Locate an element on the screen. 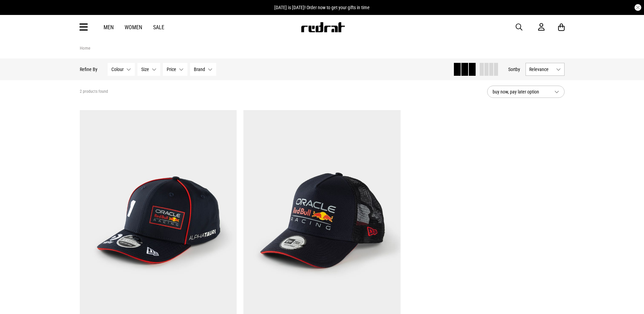 The image size is (644, 314). span: Colour is located at coordinates (118, 69).